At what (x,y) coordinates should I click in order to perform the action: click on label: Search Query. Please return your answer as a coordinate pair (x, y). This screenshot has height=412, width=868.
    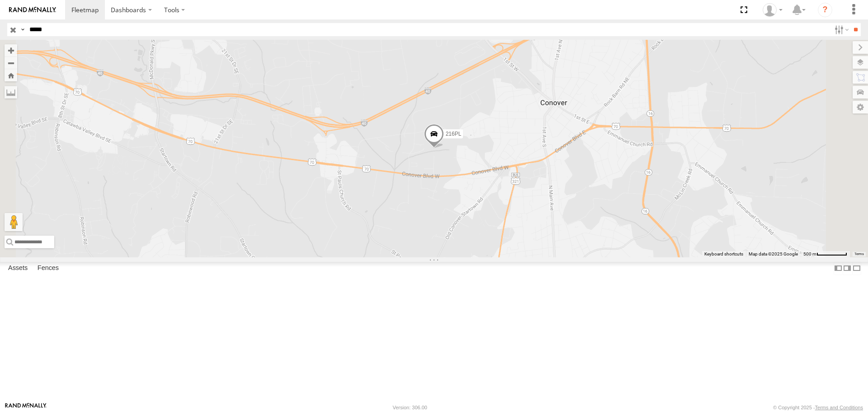
    Looking at the image, I should click on (22, 29).